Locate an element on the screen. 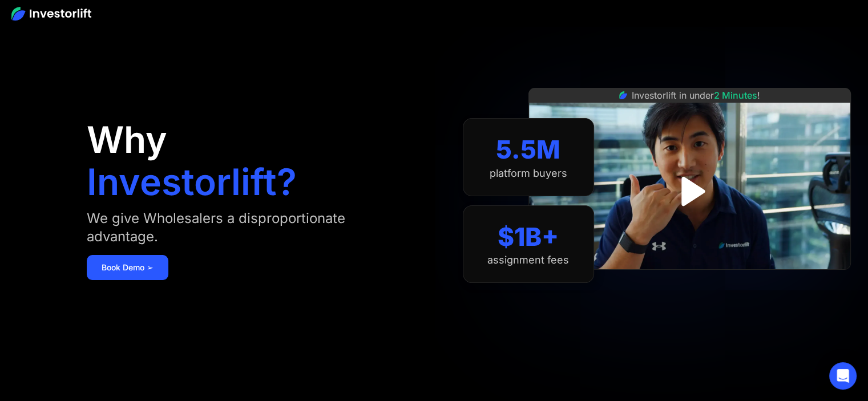 The image size is (868, 401). div: assignment fees is located at coordinates (528, 260).